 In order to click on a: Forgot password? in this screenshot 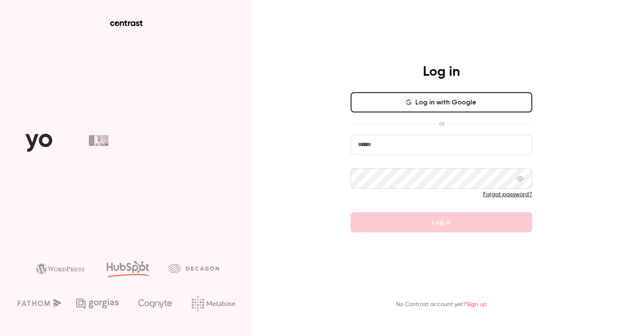, I will do `click(508, 194)`.